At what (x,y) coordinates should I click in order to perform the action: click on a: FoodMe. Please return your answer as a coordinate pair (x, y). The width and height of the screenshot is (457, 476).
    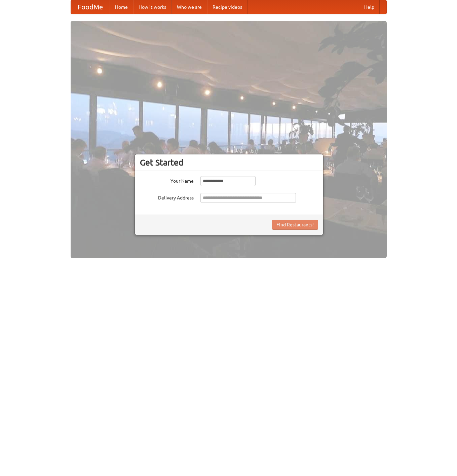
    Looking at the image, I should click on (90, 7).